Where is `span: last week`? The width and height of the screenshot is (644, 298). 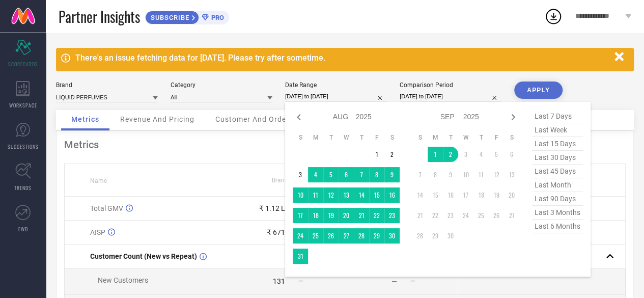
span: last week is located at coordinates (557, 130).